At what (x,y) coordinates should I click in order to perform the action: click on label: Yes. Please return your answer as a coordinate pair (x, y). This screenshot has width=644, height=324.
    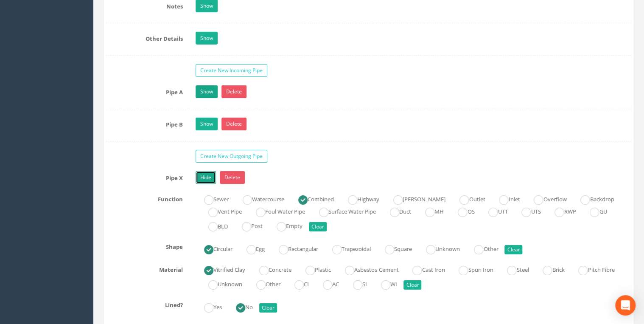
    Looking at the image, I should click on (209, 306).